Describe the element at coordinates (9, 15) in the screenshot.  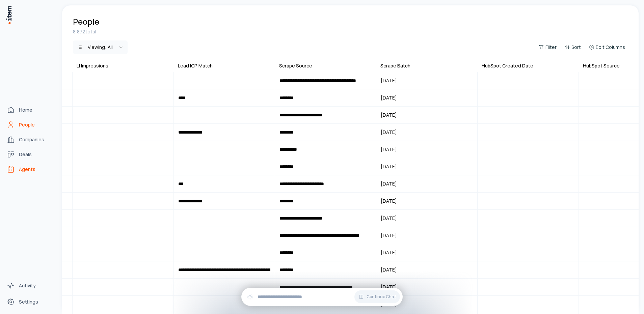
I see `img: Item Brain Logo` at that location.